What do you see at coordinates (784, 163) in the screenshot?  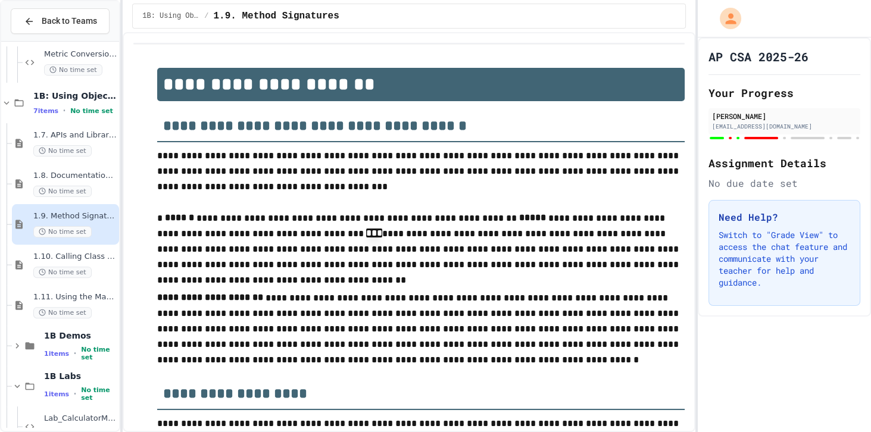 I see `h2: Assignment Details` at bounding box center [784, 163].